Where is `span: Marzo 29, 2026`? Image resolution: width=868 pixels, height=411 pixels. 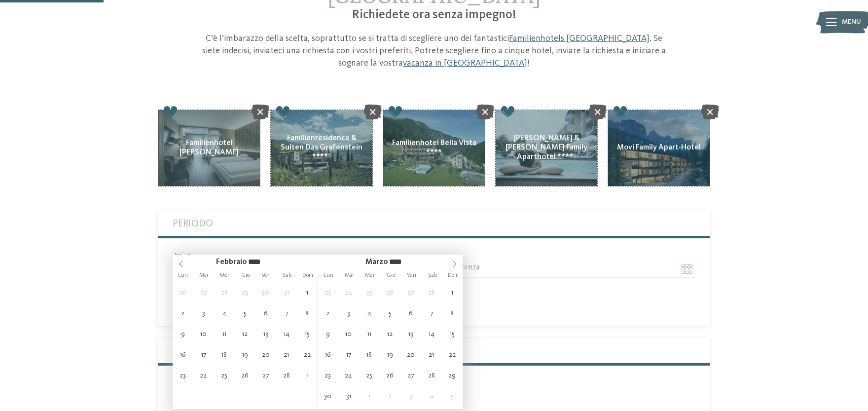 span: Marzo 29, 2026 is located at coordinates (452, 375).